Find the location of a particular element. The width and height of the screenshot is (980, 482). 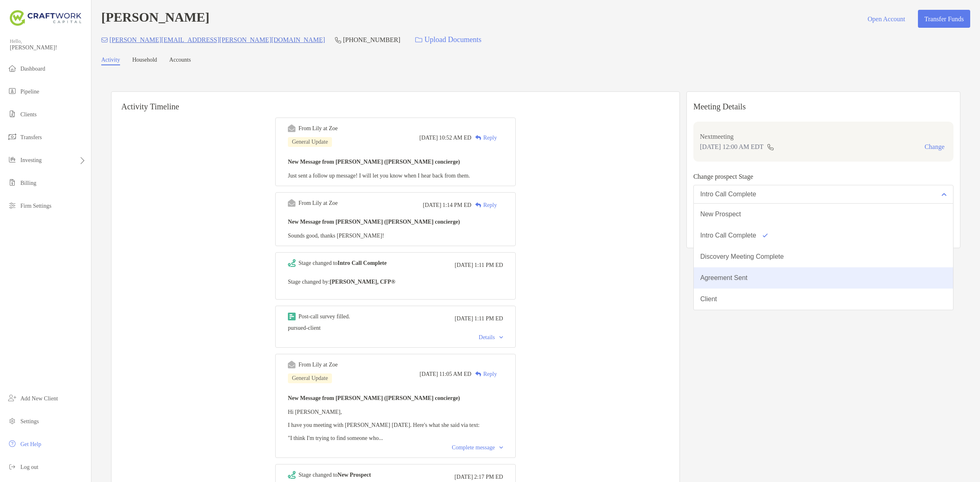

img: dashboard icon is located at coordinates (12, 68).